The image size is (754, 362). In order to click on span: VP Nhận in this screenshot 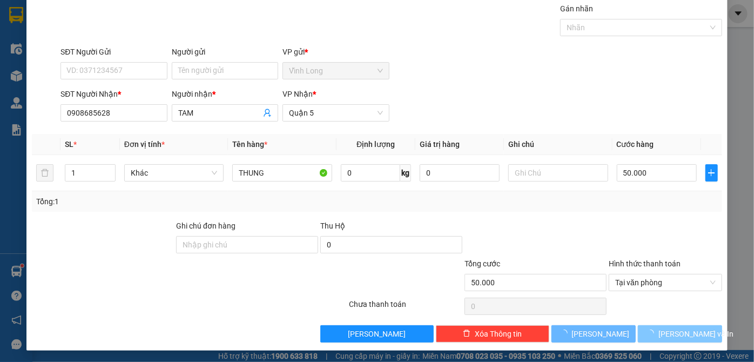, I will do `click(298, 94)`.